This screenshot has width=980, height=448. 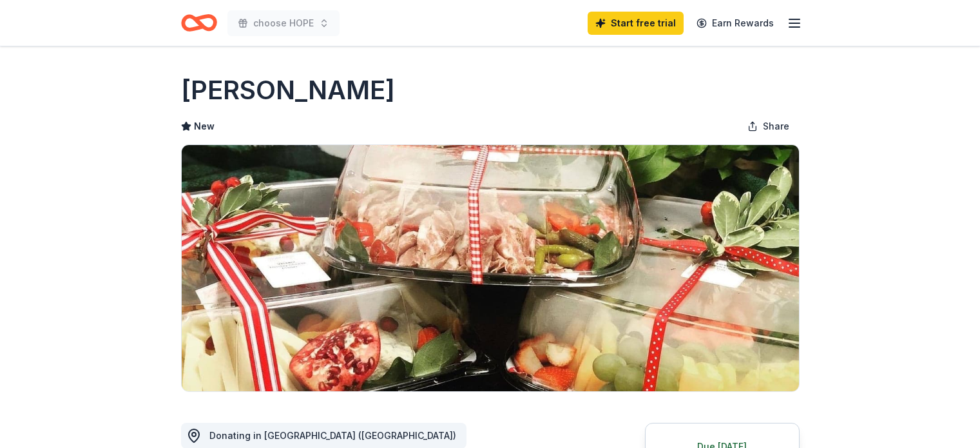 I want to click on a: Start free trial, so click(x=635, y=23).